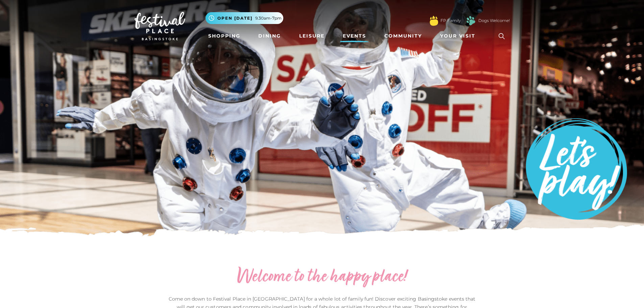 This screenshot has height=308, width=644. I want to click on a: FP Family, so click(451, 21).